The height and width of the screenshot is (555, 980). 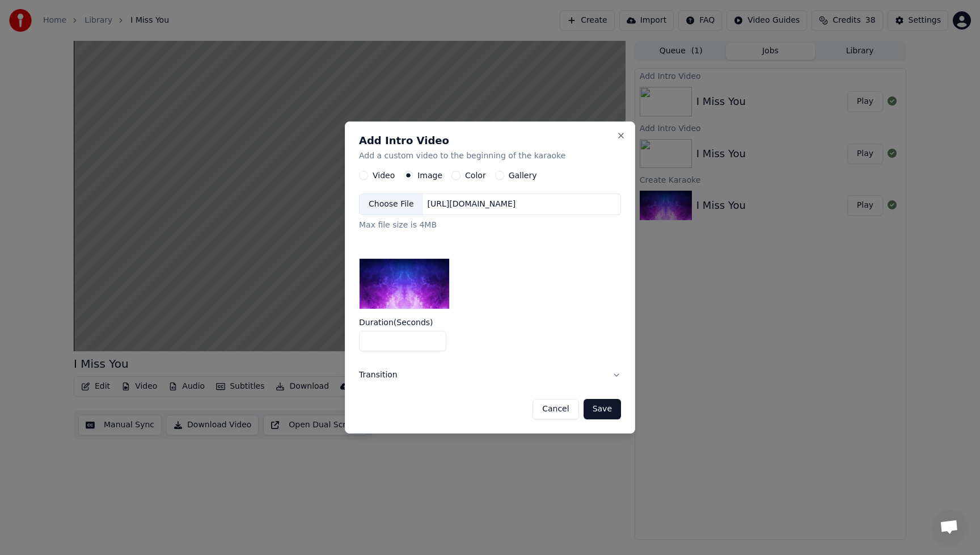 I want to click on label: Color, so click(x=475, y=175).